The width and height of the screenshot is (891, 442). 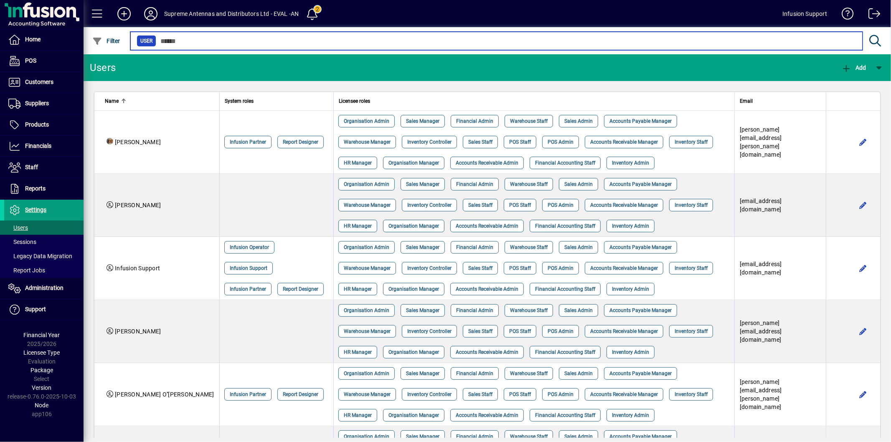 I want to click on span: User, so click(x=146, y=41).